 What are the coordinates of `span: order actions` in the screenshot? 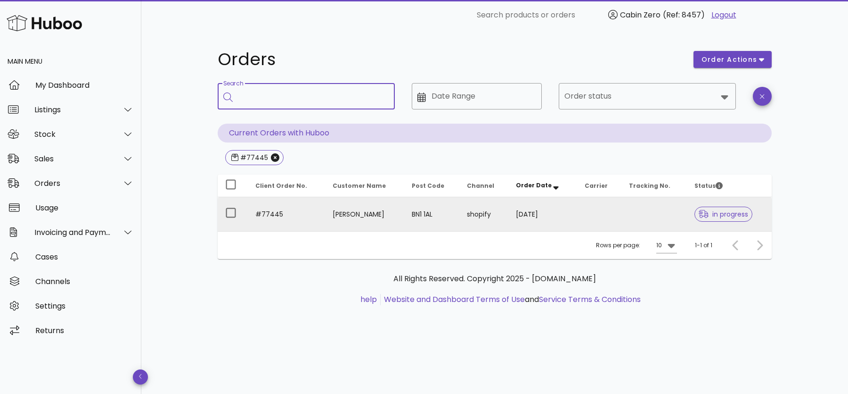 It's located at (730, 59).